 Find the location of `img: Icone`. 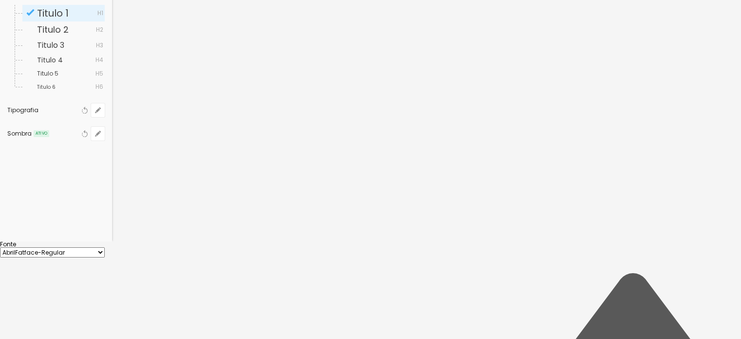

img: Icone is located at coordinates (30, 12).